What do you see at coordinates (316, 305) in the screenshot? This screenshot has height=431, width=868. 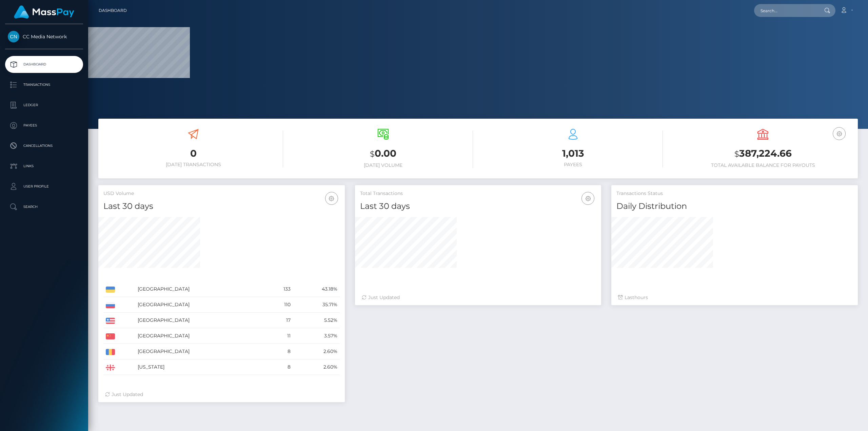 I see `td: 35.71%` at bounding box center [316, 305].